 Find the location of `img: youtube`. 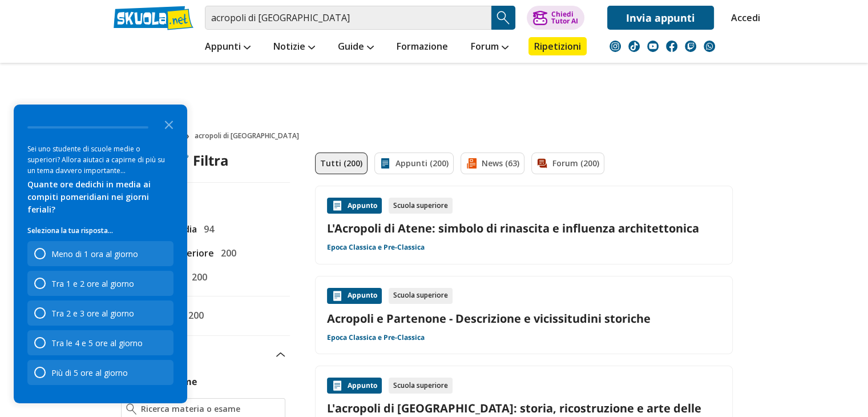

img: youtube is located at coordinates (654, 46).